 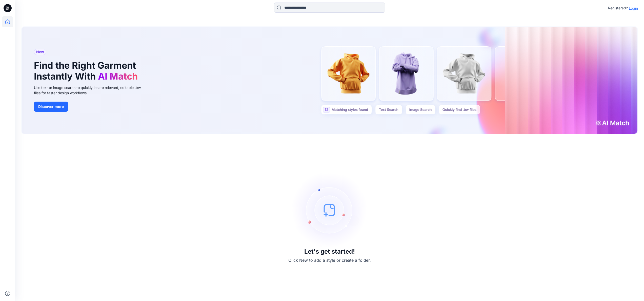 What do you see at coordinates (51, 107) in the screenshot?
I see `button: Discover more` at bounding box center [51, 107].